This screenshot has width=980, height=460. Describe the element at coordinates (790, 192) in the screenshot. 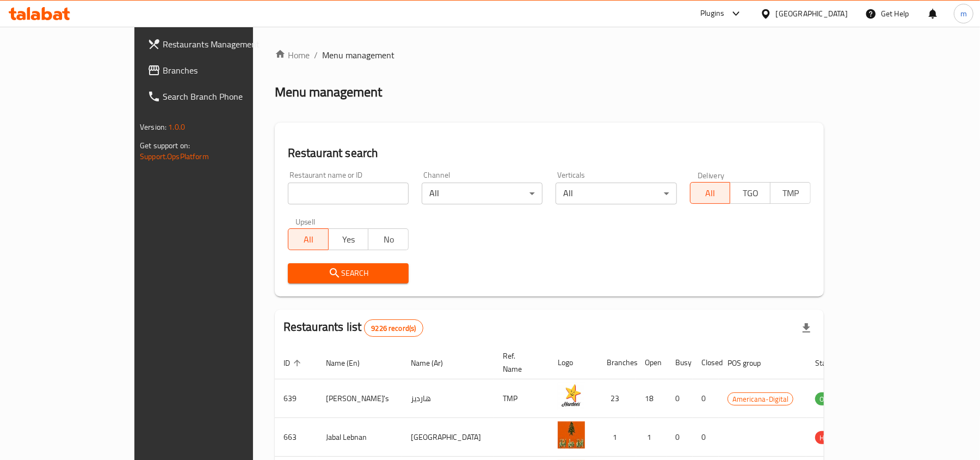

I see `button: TMP` at that location.